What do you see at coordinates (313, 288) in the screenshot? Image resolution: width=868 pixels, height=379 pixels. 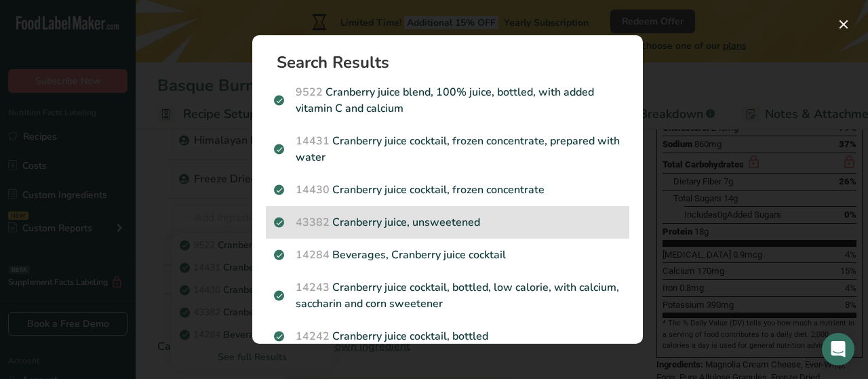 I see `span: 14243` at bounding box center [313, 288].